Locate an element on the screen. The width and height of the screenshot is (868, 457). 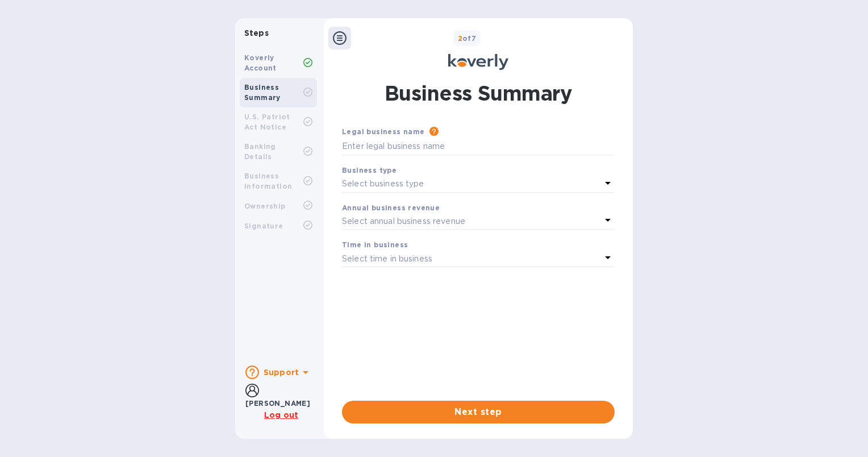
h1: Business Summary is located at coordinates (478, 93).